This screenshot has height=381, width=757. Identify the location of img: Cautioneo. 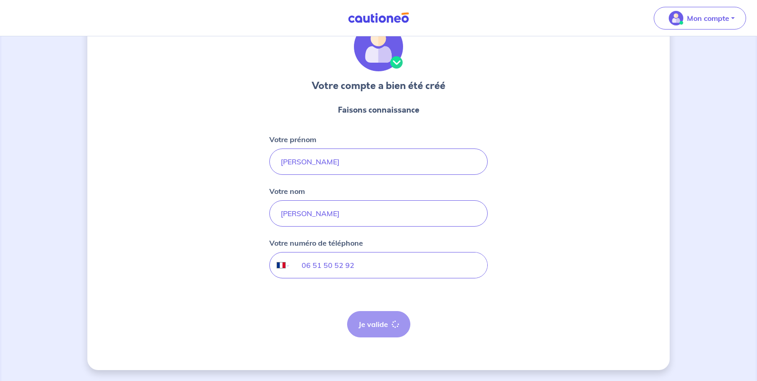
(378, 18).